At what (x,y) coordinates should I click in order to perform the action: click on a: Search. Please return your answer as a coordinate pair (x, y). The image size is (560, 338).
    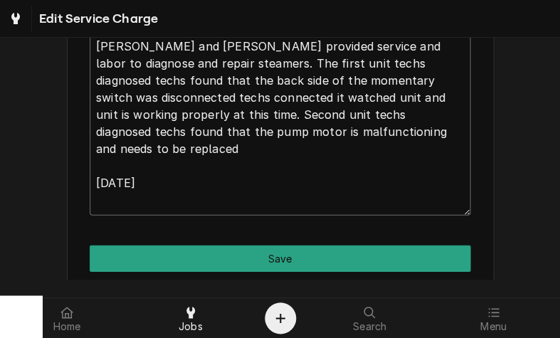
    Looking at the image, I should click on (370, 318).